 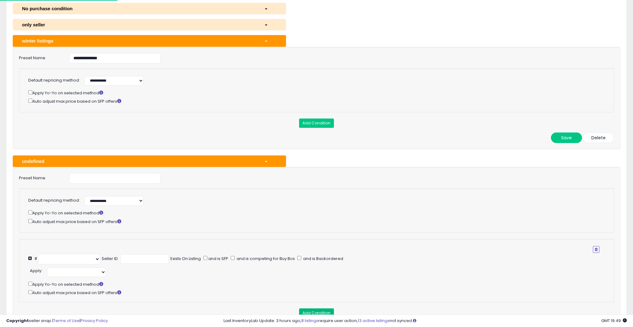 What do you see at coordinates (149, 8) in the screenshot?
I see `button: No purchase condition` at bounding box center [149, 8].